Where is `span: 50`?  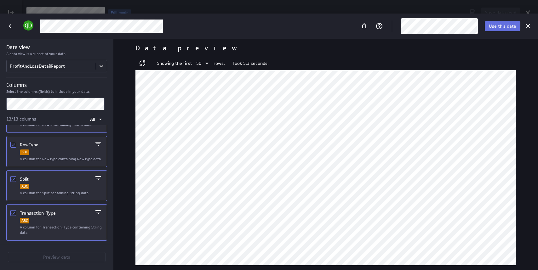
span: 50 is located at coordinates (199, 63).